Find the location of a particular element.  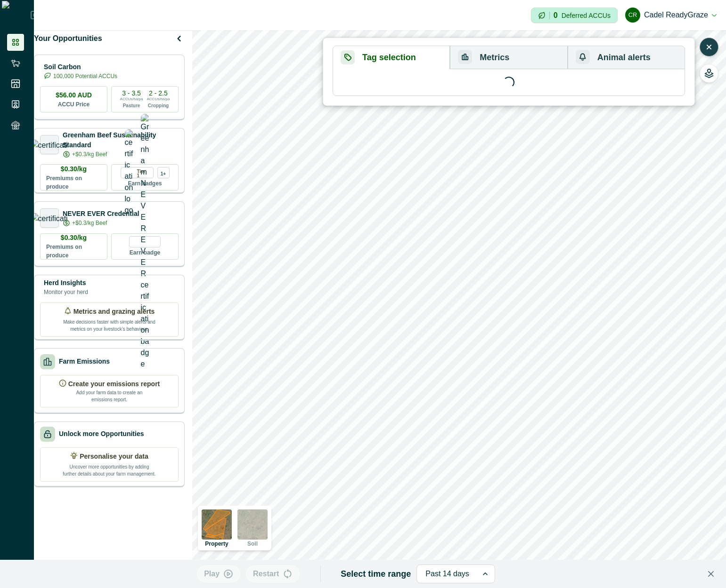

p: Pasture is located at coordinates (132, 106).